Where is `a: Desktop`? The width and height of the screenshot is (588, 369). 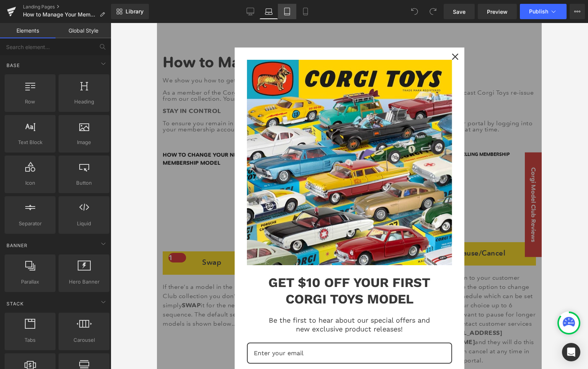
a: Desktop is located at coordinates (251, 11).